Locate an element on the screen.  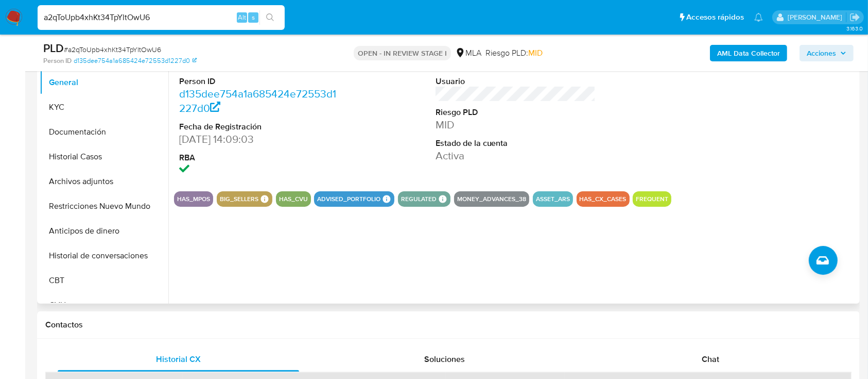
dt: RBA is located at coordinates (260, 158).